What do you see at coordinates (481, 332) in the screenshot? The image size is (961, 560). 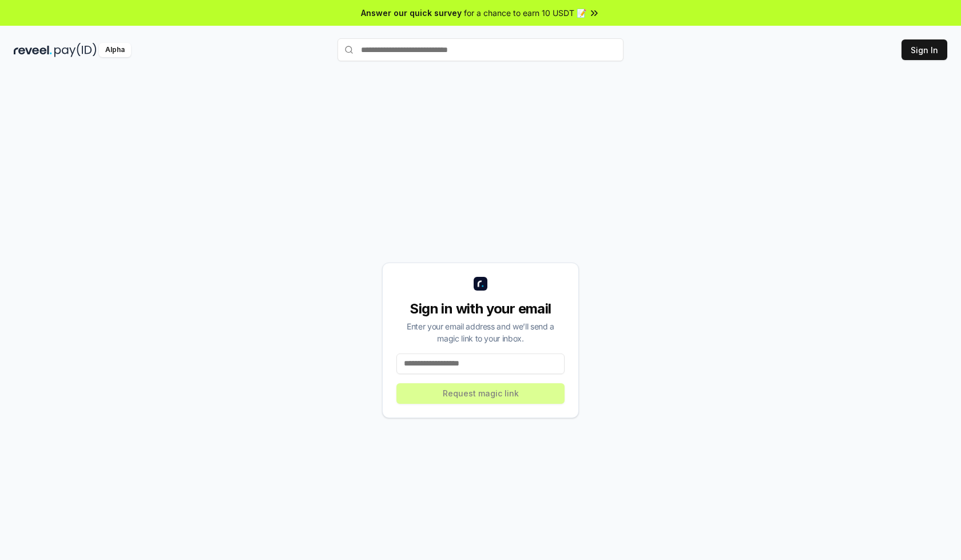 I see `div: Enter your email address and we’ll send a magic link to your inbox.` at bounding box center [481, 332].